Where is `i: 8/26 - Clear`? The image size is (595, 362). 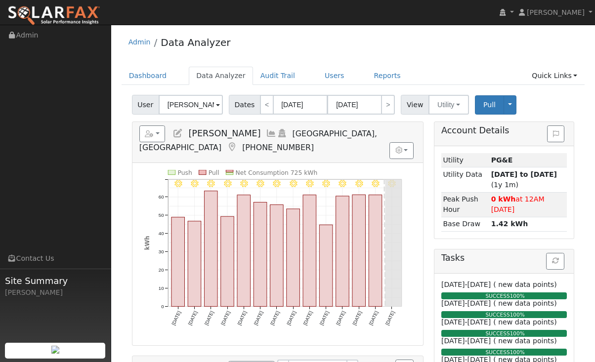
i: 8/26 - Clear is located at coordinates (276, 183).